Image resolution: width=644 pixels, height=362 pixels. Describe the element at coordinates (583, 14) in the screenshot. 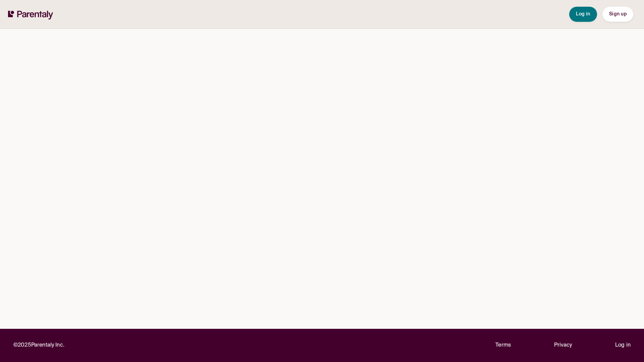

I see `button: Log in` at that location.